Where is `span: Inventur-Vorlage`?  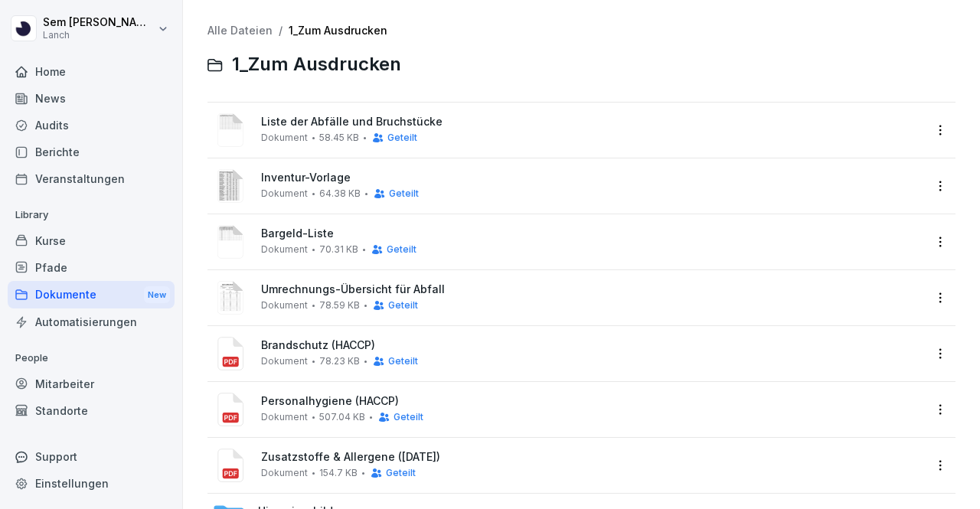 span: Inventur-Vorlage is located at coordinates (592, 177).